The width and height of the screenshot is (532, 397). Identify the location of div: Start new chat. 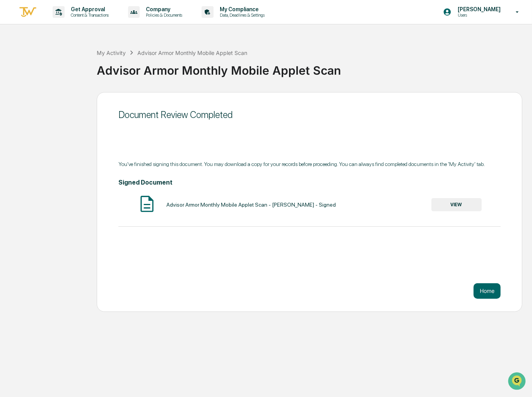
(76, 64).